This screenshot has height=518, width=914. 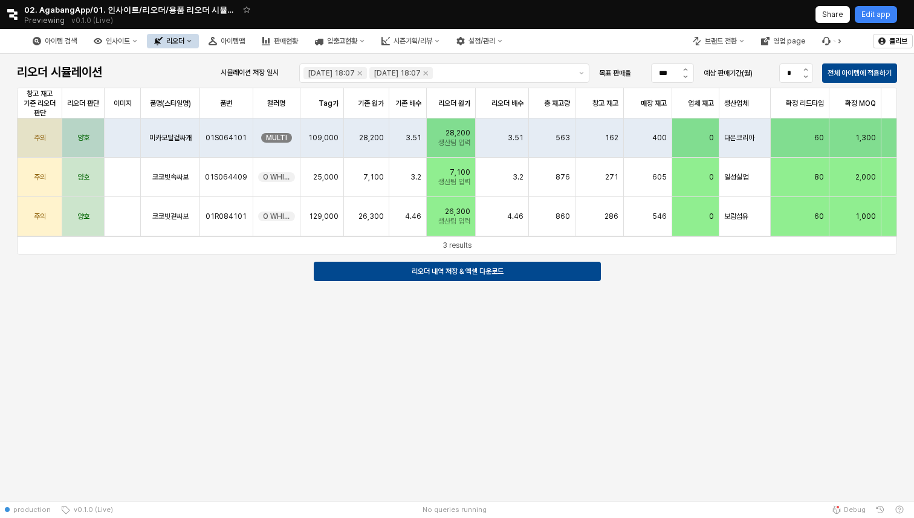 I want to click on span: 876, so click(x=563, y=177).